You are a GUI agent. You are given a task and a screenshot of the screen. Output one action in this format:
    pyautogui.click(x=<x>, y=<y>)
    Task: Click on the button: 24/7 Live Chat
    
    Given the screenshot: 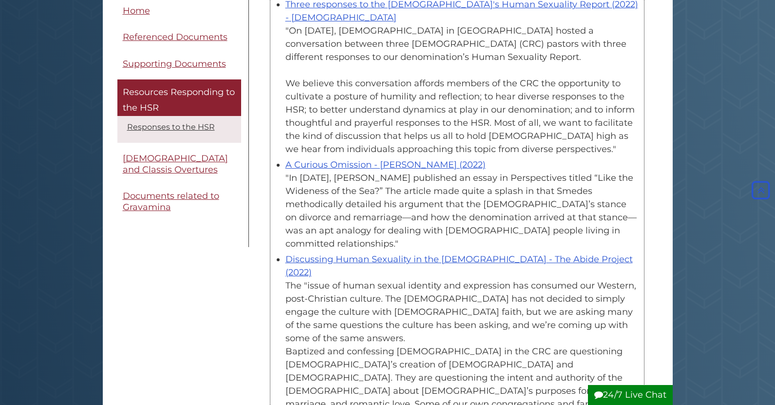 What is the action you would take?
    pyautogui.click(x=631, y=395)
    